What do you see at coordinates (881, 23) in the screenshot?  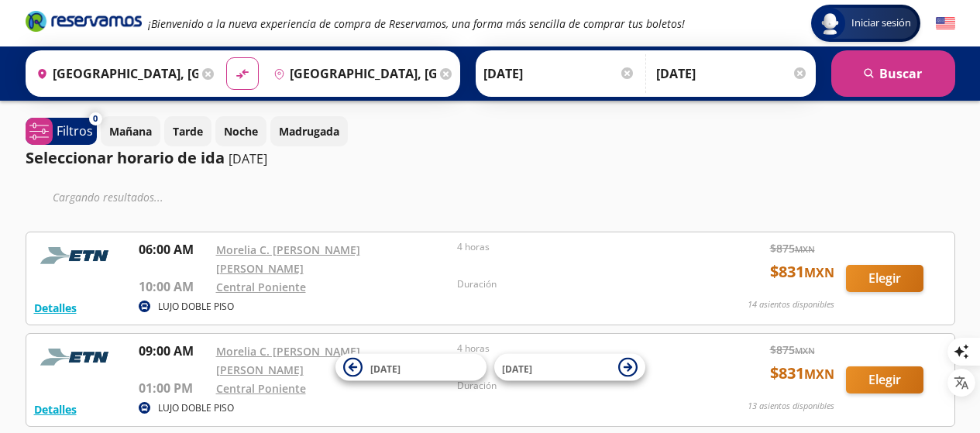 I see `span: Iniciar sesión` at bounding box center [881, 23].